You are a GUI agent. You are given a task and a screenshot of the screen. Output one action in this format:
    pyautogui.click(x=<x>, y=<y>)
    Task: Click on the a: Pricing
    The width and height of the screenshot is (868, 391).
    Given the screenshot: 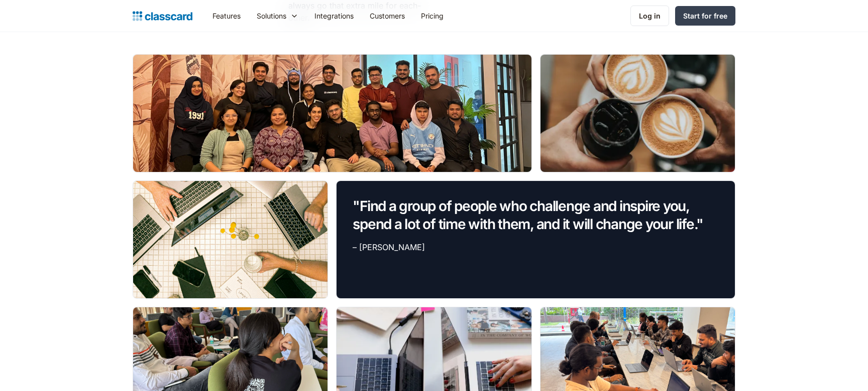 What is the action you would take?
    pyautogui.click(x=432, y=16)
    